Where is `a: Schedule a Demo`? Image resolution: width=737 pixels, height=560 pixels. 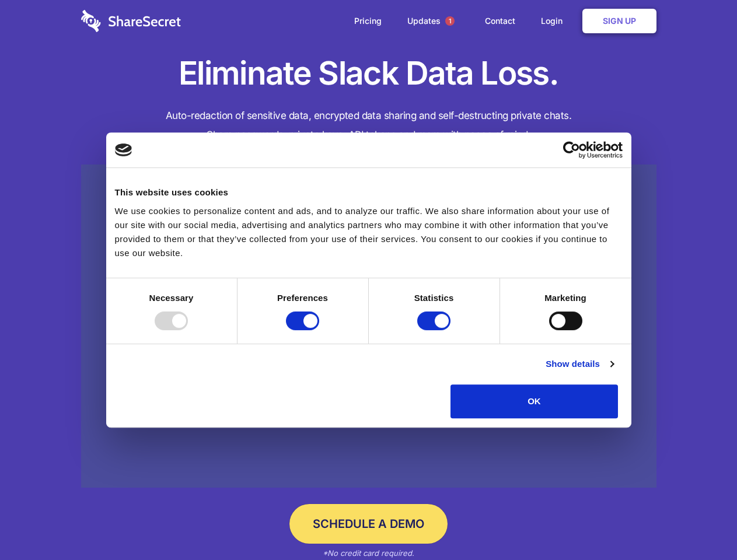
a: Schedule a Demo is located at coordinates (368, 524).